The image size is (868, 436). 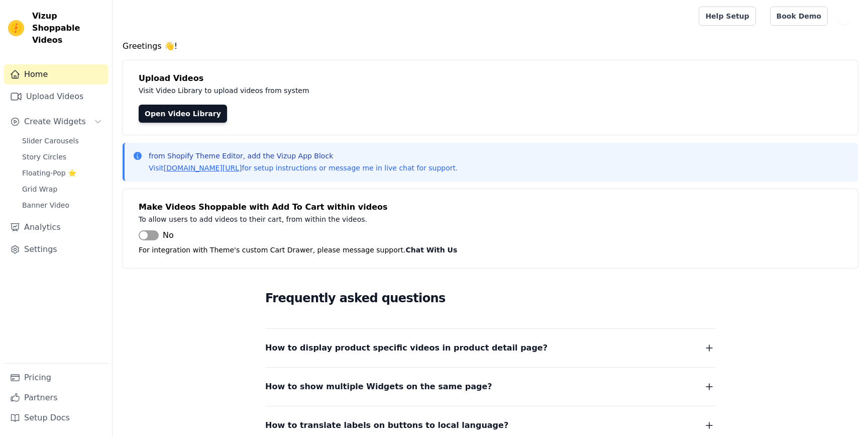 What do you see at coordinates (431, 250) in the screenshot?
I see `button: Chat With Us` at bounding box center [431, 250].